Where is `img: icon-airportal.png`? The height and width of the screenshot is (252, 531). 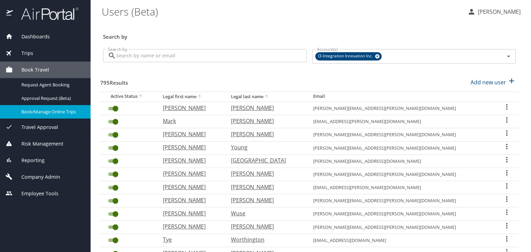
img: icon-airportal.png is located at coordinates (10, 13).